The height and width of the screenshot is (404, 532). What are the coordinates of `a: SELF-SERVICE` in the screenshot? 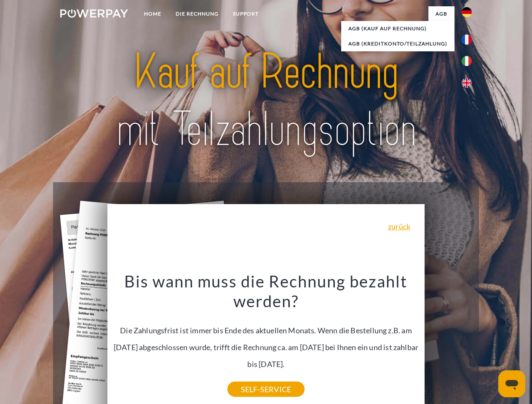 It's located at (266, 389).